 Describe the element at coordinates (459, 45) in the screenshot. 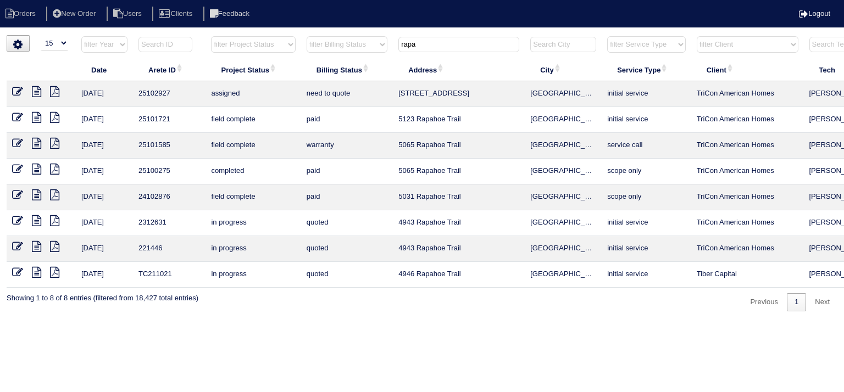

I see `input: Search Address` at that location.